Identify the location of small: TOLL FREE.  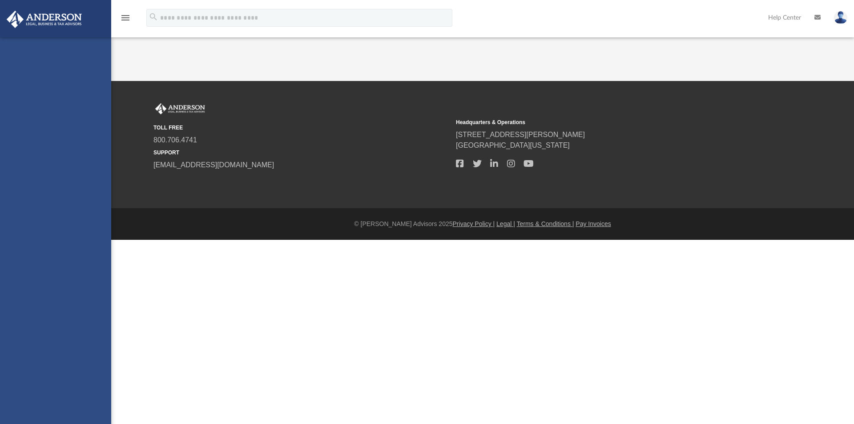
(301, 128).